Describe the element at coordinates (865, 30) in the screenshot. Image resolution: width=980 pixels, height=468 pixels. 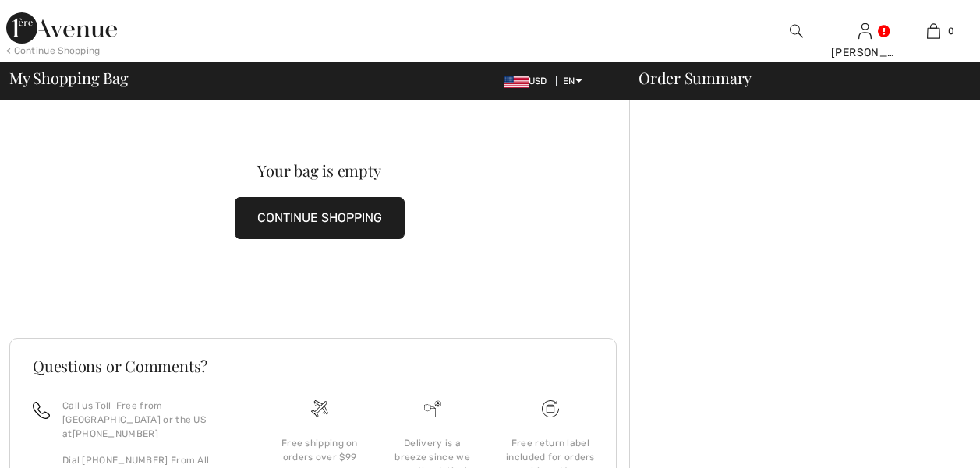
I see `a: Sign In` at that location.